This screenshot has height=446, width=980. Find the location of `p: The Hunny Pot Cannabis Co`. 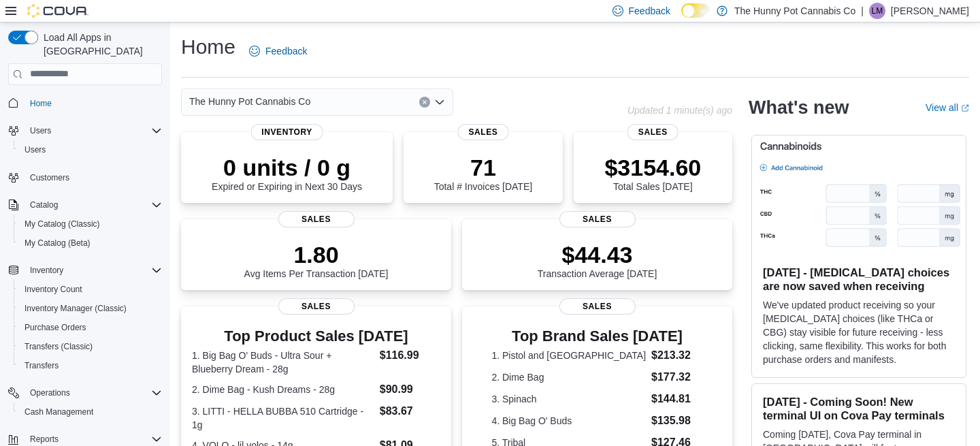

p: The Hunny Pot Cannabis Co is located at coordinates (794, 11).